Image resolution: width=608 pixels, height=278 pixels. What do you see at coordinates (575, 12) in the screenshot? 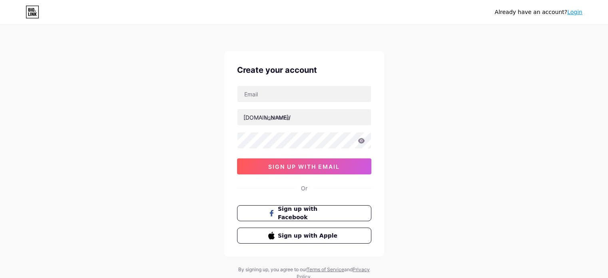
I see `a: Login` at bounding box center [575, 12].